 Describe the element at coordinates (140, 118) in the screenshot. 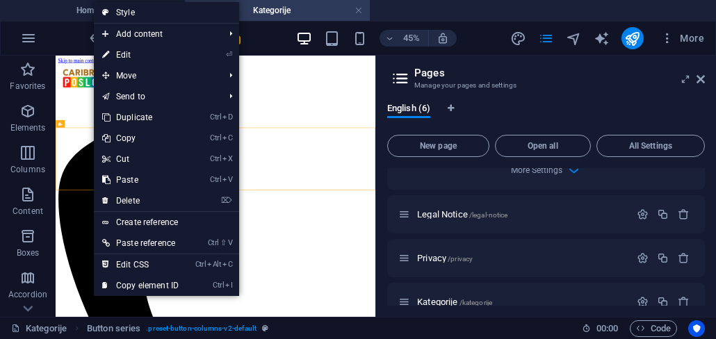

I see `a: CtrlDDuplicate` at that location.